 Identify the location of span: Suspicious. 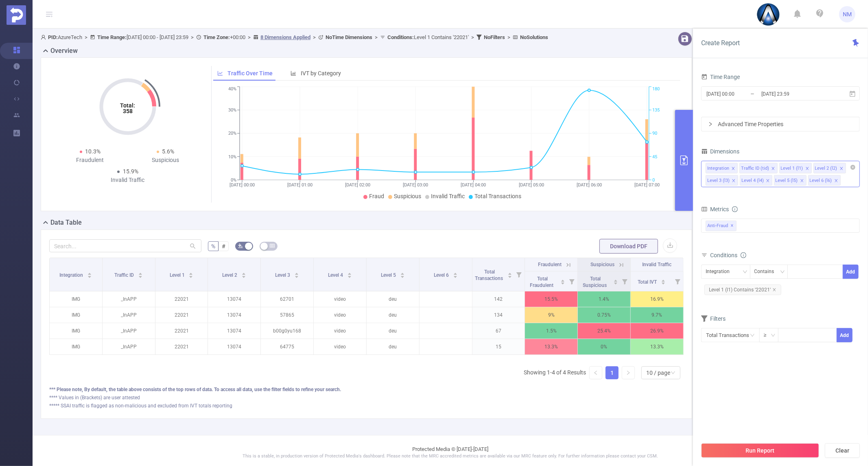
(407, 196).